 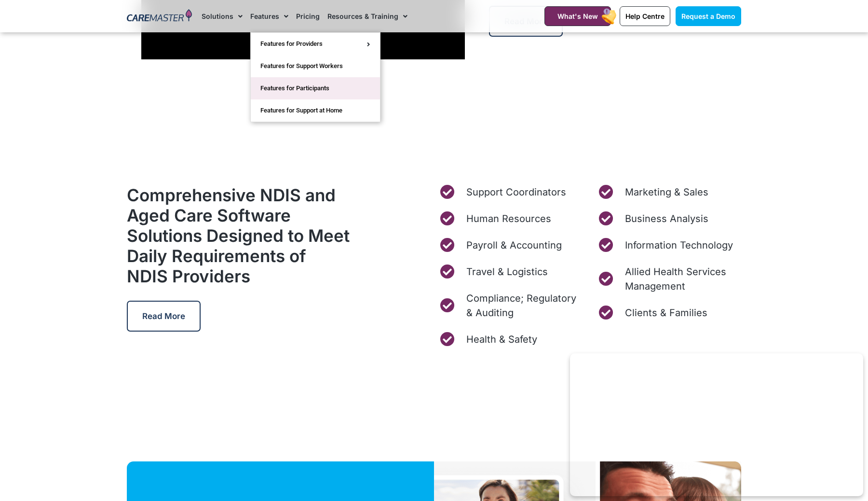 I want to click on span: Information Technology, so click(x=678, y=245).